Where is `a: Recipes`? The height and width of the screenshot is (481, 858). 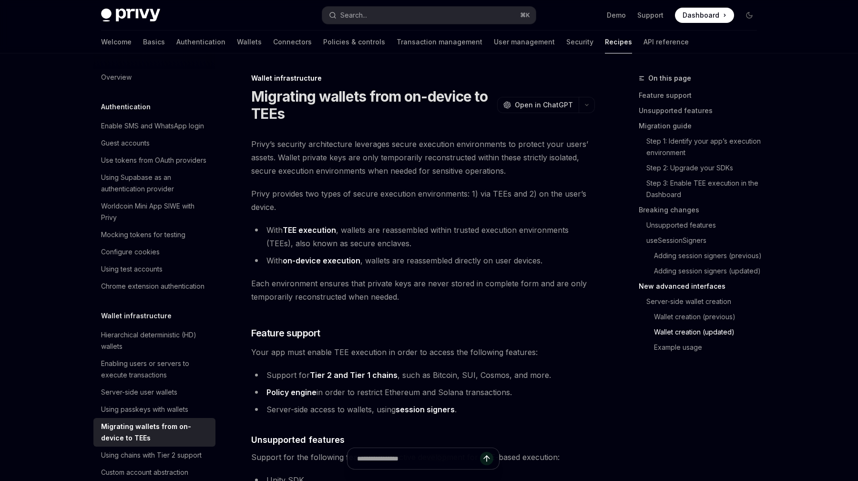
a: Recipes is located at coordinates (618, 42).